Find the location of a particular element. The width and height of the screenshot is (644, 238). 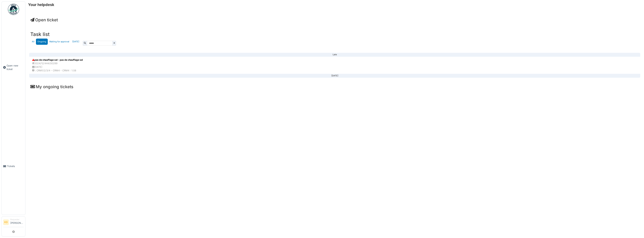

li: KD is located at coordinates (6, 222).